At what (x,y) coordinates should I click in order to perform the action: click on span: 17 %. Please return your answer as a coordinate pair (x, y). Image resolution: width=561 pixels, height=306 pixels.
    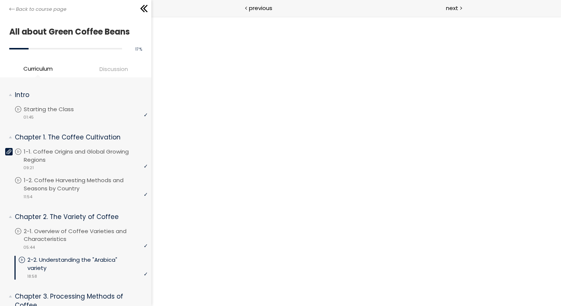
    Looking at the image, I should click on (139, 49).